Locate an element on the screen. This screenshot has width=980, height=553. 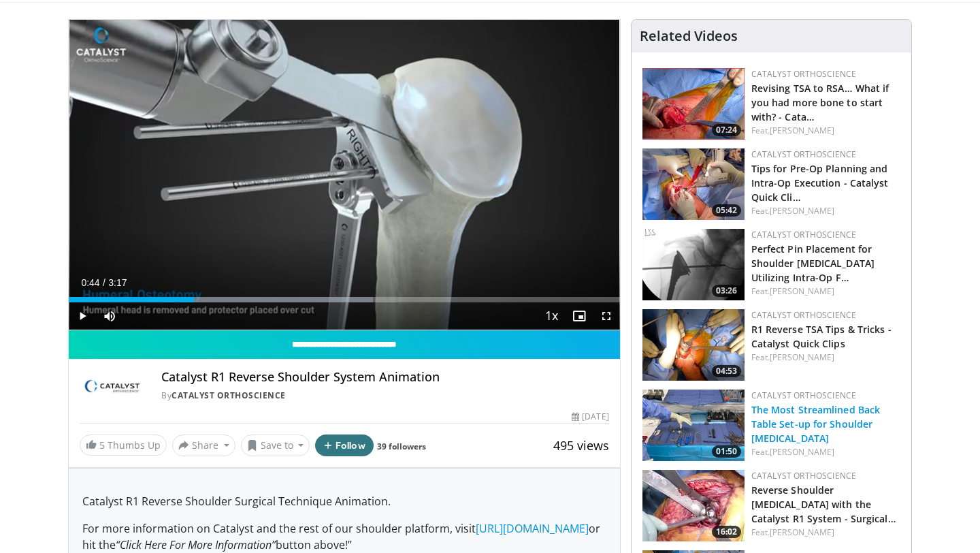
span: 04:53 is located at coordinates (726, 371).